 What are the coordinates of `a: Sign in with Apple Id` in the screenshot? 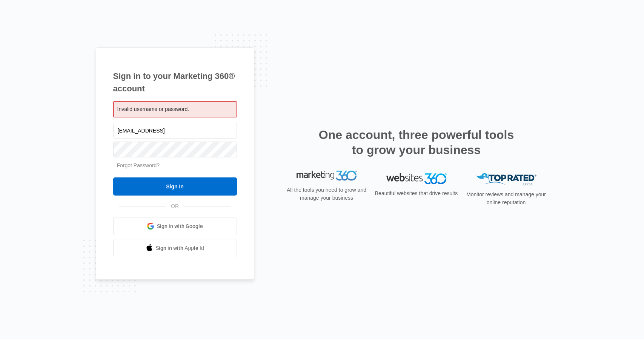 It's located at (175, 248).